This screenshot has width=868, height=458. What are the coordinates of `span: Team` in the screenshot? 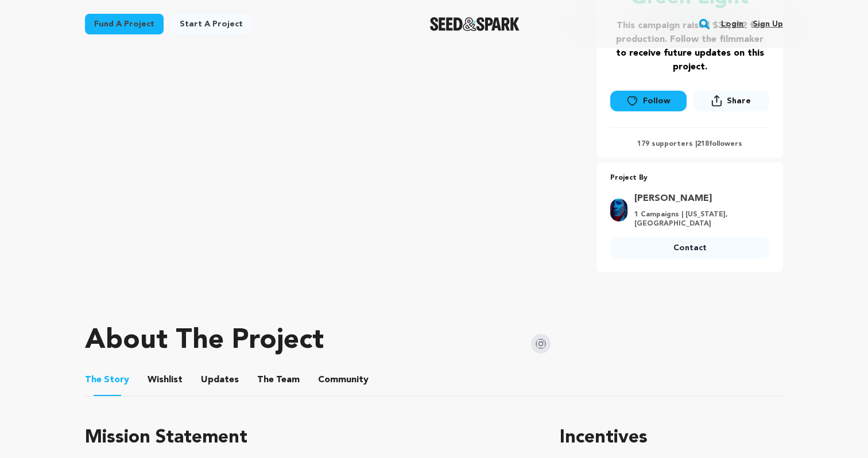 It's located at (279, 380).